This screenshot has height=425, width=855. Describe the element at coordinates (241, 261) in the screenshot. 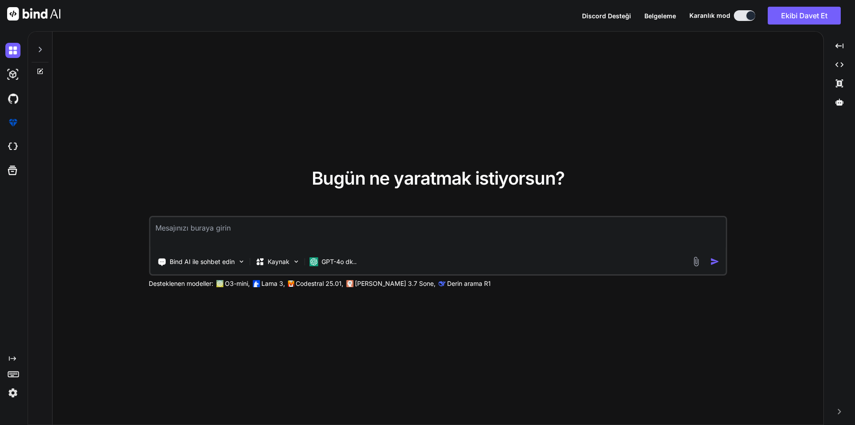

I see `img: Seçim Araçları` at that location.